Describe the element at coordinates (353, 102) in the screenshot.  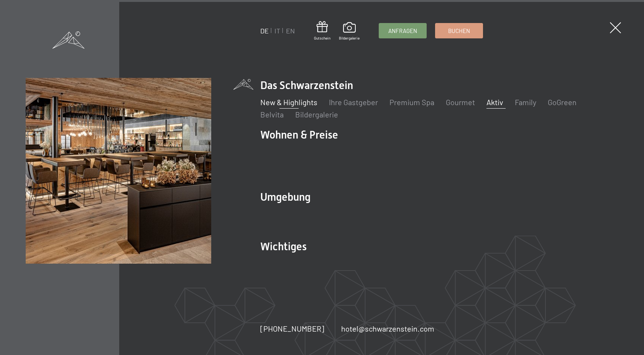
I see `a: Ihre Gastgeber` at that location.